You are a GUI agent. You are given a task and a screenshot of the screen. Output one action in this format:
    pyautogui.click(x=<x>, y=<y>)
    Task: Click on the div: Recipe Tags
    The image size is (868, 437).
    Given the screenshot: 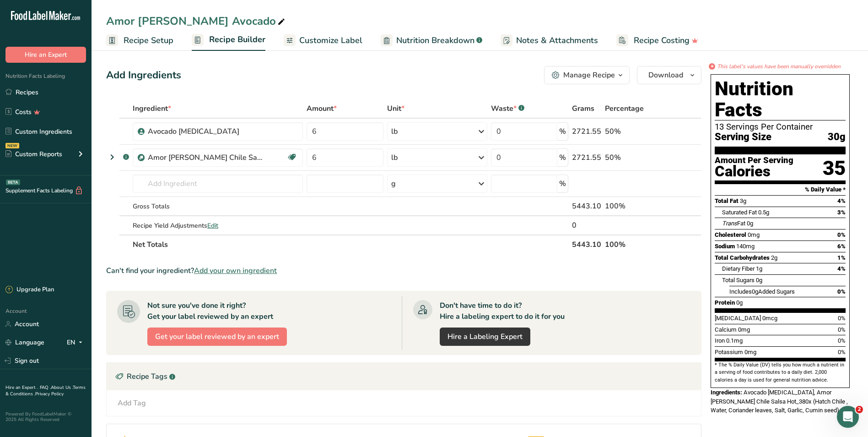 What is the action you would take?
    pyautogui.click(x=404, y=377)
    